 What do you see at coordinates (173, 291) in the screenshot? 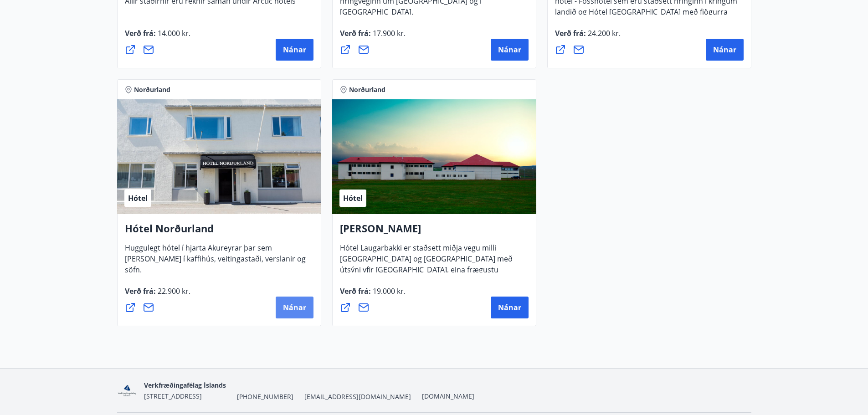
I see `span: 22.900 kr.` at bounding box center [173, 291].